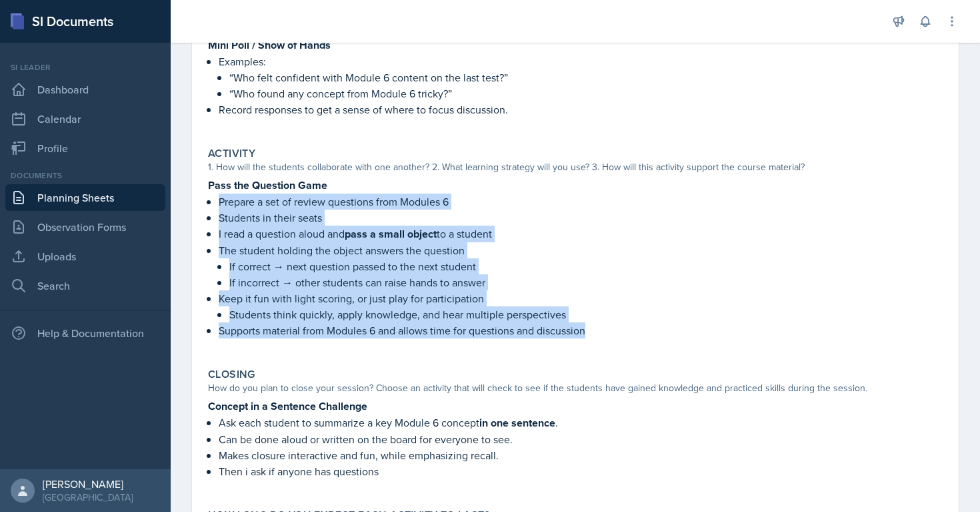 This screenshot has width=980, height=512. What do you see at coordinates (85, 197) in the screenshot?
I see `a: Planning Sheets` at bounding box center [85, 197].